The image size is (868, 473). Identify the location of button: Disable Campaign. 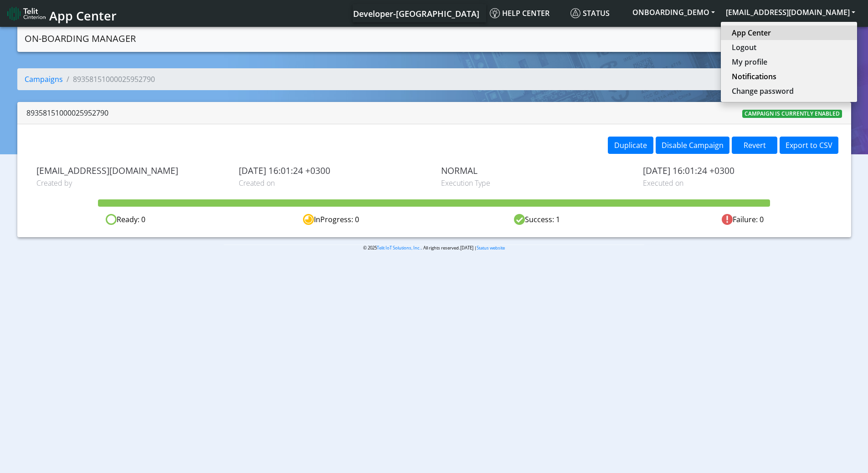
(693, 145).